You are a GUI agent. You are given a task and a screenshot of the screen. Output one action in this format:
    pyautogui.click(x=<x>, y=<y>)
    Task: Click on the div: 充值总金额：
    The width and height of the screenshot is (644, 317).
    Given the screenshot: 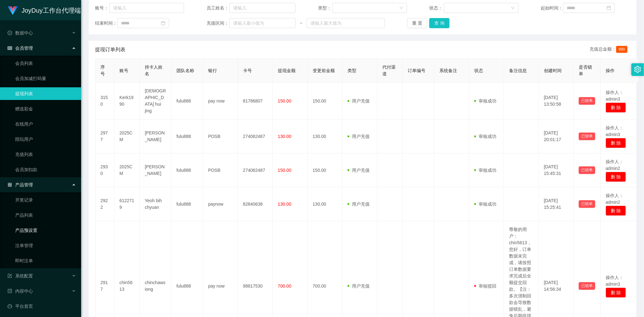 What is the action you would take?
    pyautogui.click(x=610, y=50)
    